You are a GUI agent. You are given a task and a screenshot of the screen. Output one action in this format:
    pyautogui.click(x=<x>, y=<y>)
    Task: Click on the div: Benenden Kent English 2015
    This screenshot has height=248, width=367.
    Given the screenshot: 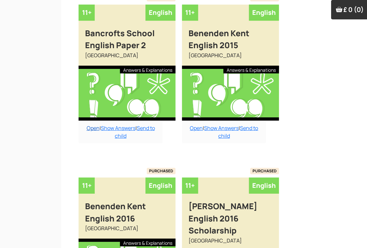 What is the action you would take?
    pyautogui.click(x=230, y=36)
    